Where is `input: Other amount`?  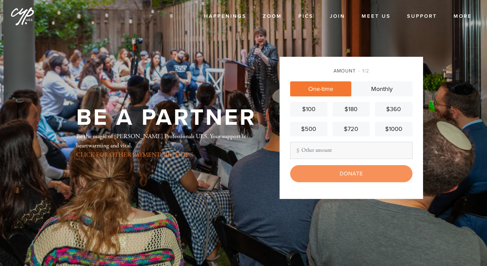 input: Other amount is located at coordinates (351, 150).